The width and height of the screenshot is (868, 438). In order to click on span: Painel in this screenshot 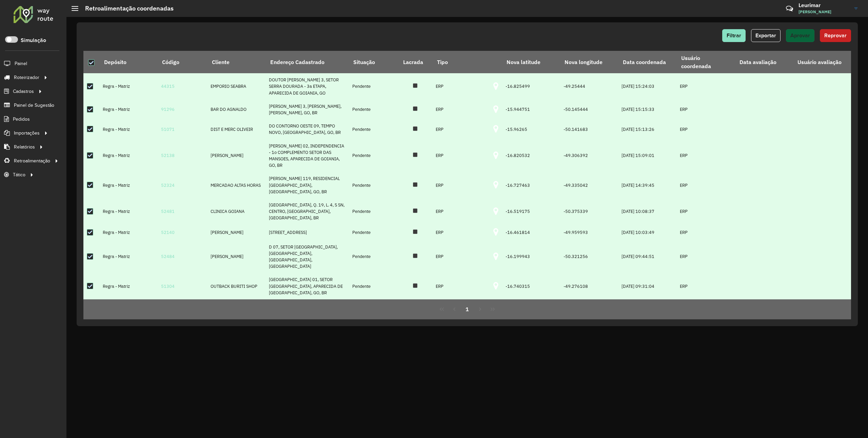, I will do `click(21, 64)`.